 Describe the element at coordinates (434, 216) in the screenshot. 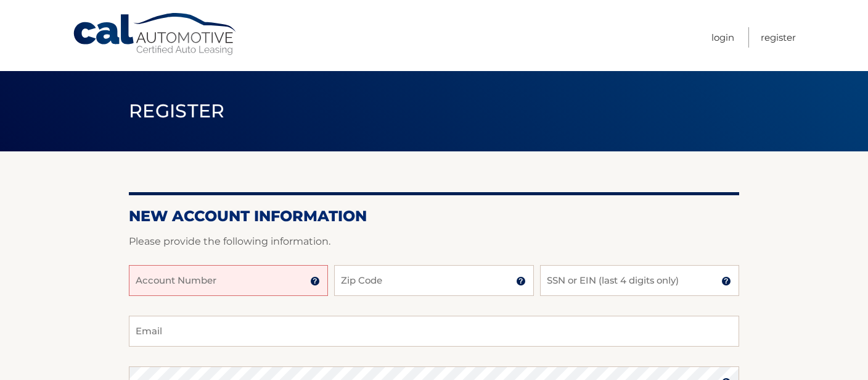

I see `h2: New Account Information` at that location.